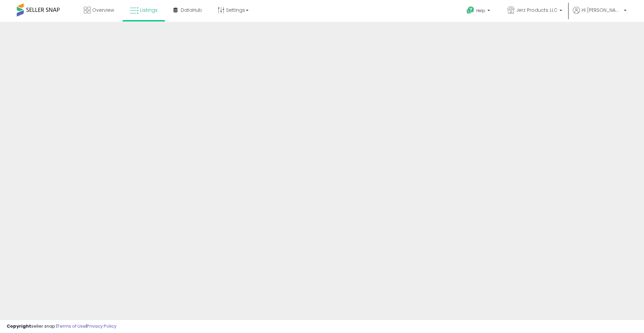 This screenshot has height=333, width=644. I want to click on span: Jerz Products LLC, so click(537, 10).